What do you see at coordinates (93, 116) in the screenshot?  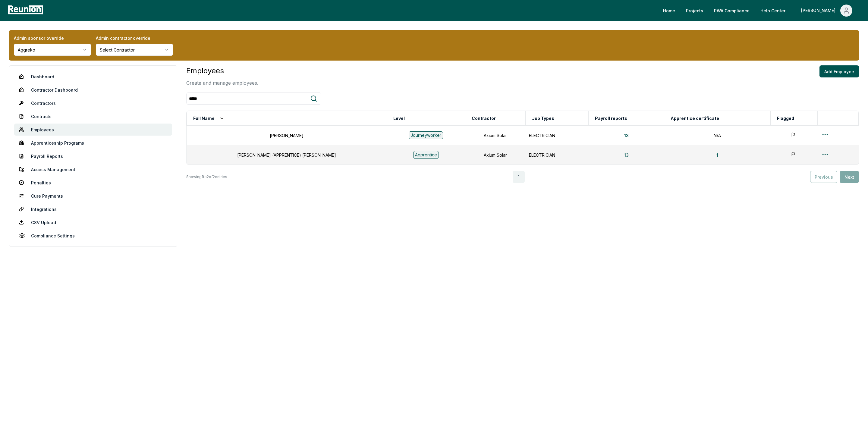 I see `a: Contracts` at bounding box center [93, 116].